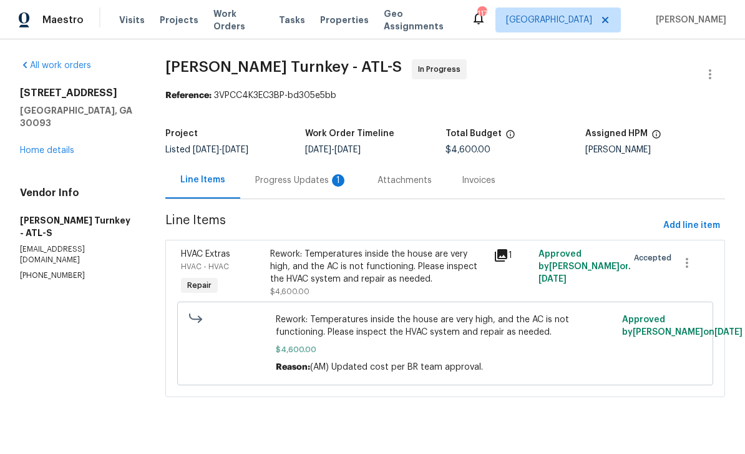 This screenshot has width=745, height=454. I want to click on div: 3VPCC4K3EC3BP-bd305e5bb, so click(445, 95).